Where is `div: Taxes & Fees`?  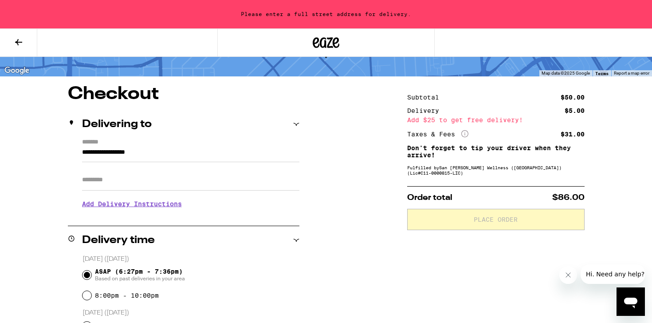
div: Taxes & Fees is located at coordinates (438, 134).